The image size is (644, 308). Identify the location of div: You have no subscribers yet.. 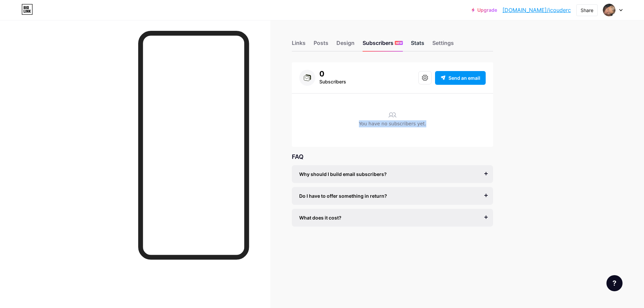
(392, 126).